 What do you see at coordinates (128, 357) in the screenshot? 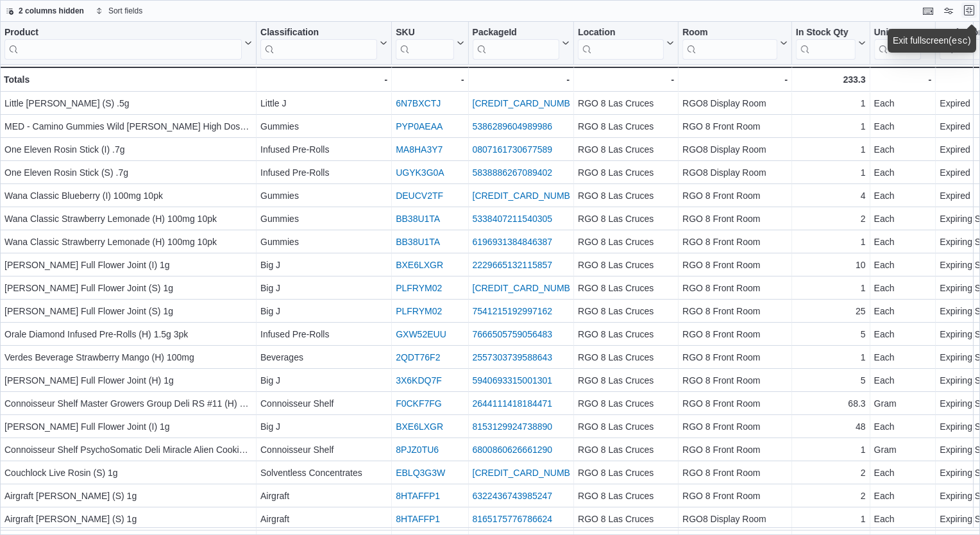
I see `div: Verdes Beverage Strawberry Mango (H) 100mg` at bounding box center [128, 357].